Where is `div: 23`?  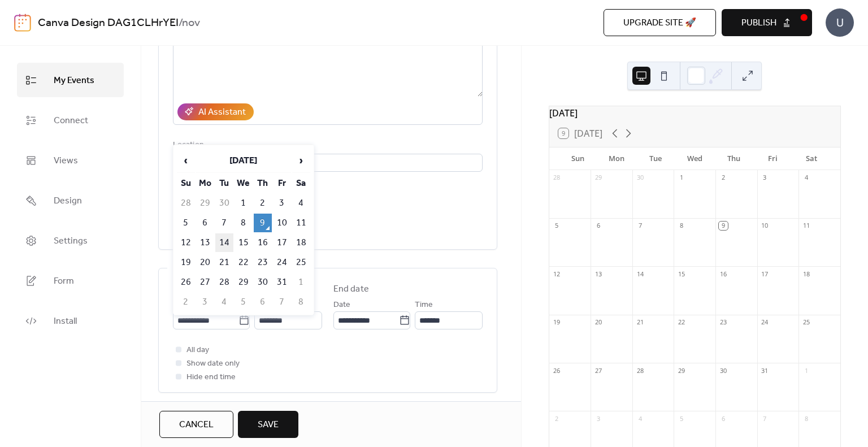 div: 23 is located at coordinates (723, 322).